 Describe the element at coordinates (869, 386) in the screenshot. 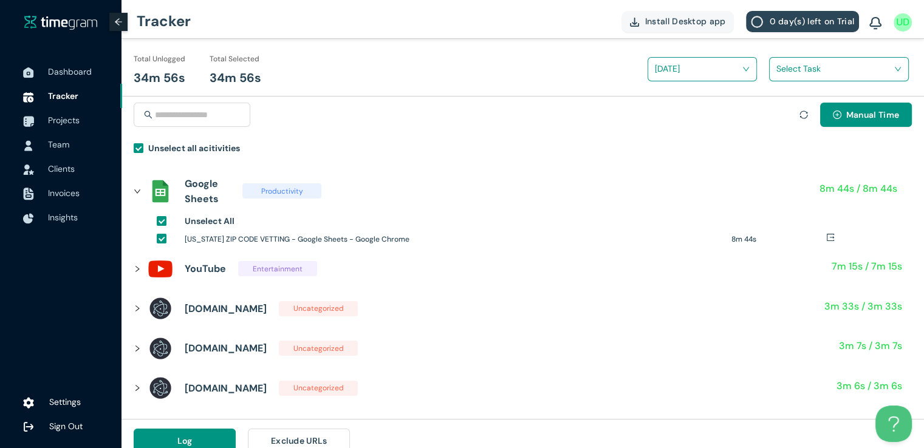

I see `h1: 3m 6s / 3m 6s` at that location.